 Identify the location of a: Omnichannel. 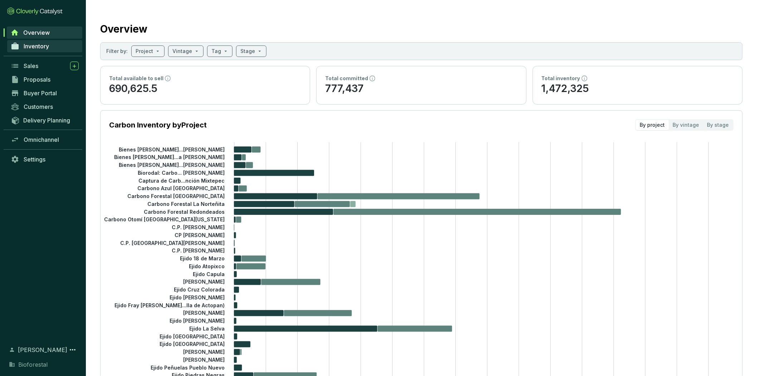
(45, 140).